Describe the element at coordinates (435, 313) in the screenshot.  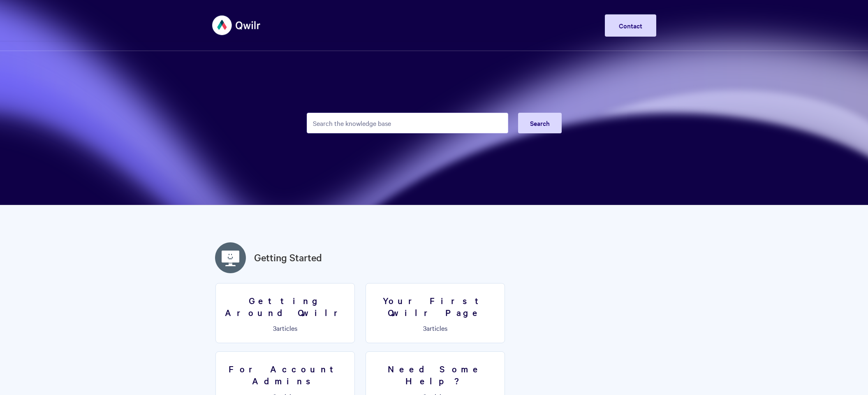
I see `a: Your First Qwilr Page 3articles` at that location.